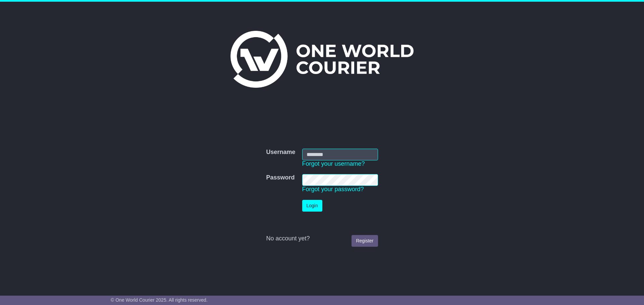  What do you see at coordinates (333, 189) in the screenshot?
I see `a: Forgot your password?` at bounding box center [333, 189].